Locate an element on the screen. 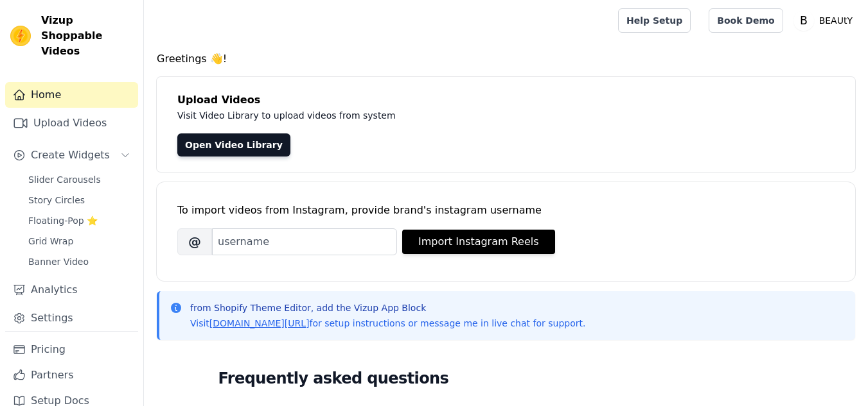 The width and height of the screenshot is (868, 406). span: Slider Carousels is located at coordinates (64, 180).